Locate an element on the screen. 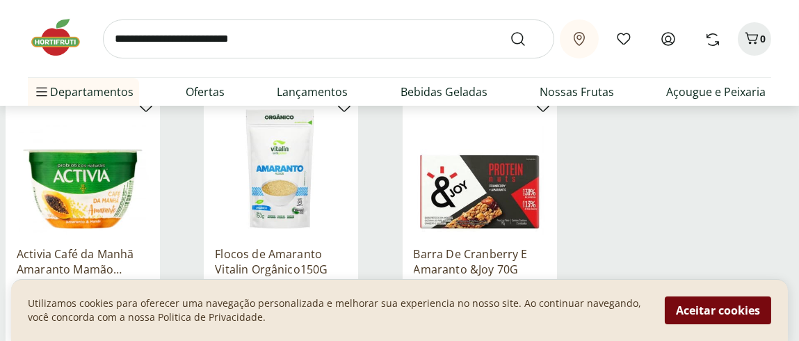 Image resolution: width=799 pixels, height=341 pixels. span: Departamentos is located at coordinates (83, 92).